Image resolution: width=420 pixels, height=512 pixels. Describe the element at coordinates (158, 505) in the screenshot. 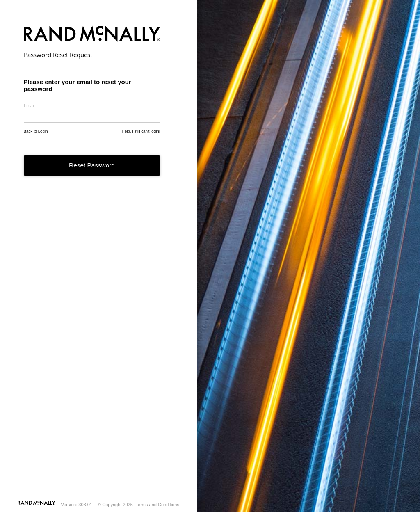

I see `a: Terms and Conditions` at that location.